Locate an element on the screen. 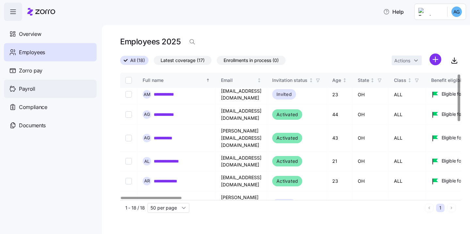  input: Select all records is located at coordinates (129, 80).